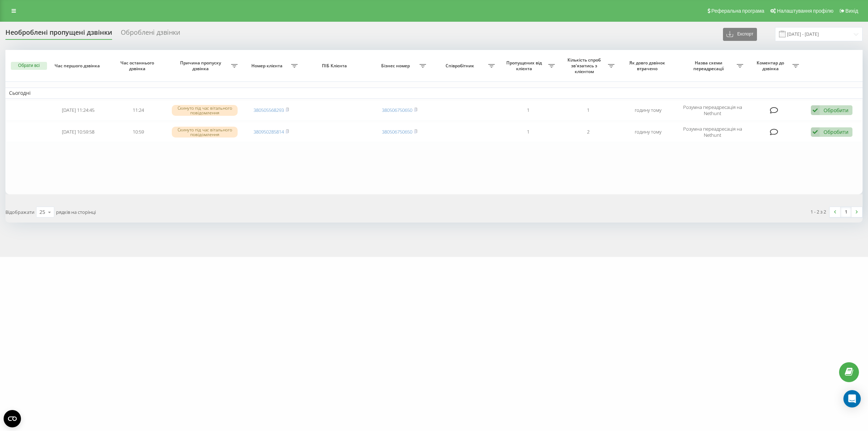 The image size is (868, 431). I want to click on span: Відображати, so click(20, 212).